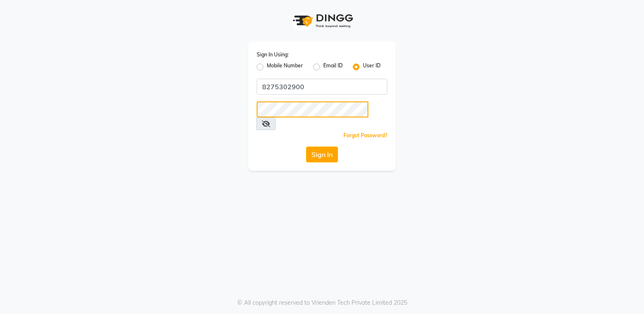 The image size is (644, 314). I want to click on img: logo1.svg, so click(322, 20).